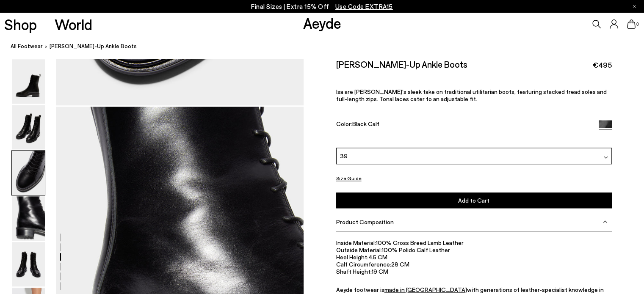 This screenshot has height=294, width=644. Describe the element at coordinates (28, 264) in the screenshot. I see `img: Isa Lace-Up Ankle Boots - Image 5` at that location.